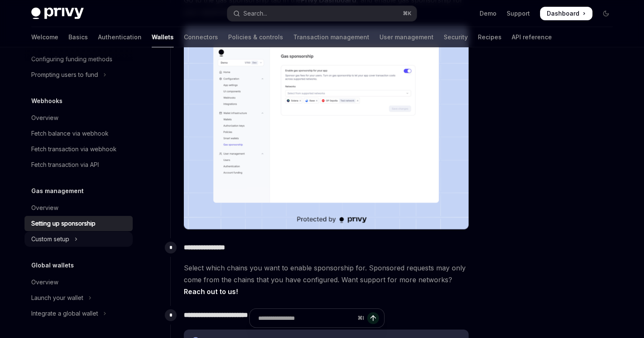 The width and height of the screenshot is (644, 338). What do you see at coordinates (488, 14) in the screenshot?
I see `a: Demo` at bounding box center [488, 14].